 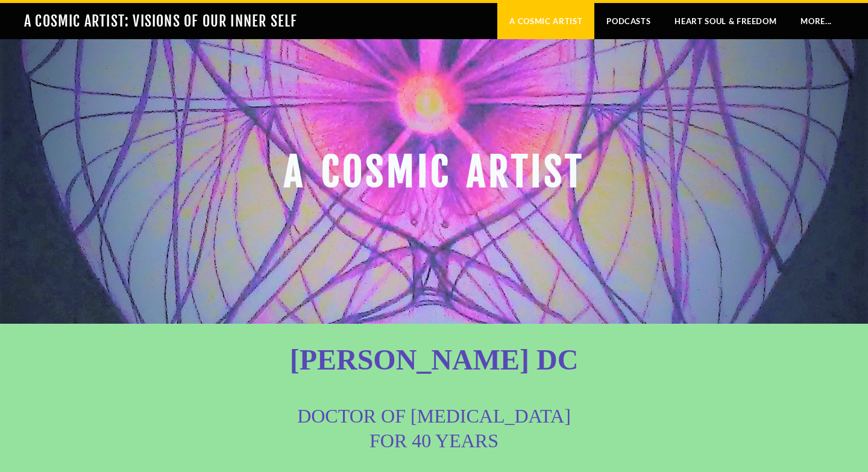 I want to click on a: A COSMIC ARTIST: VISIONS OF OUR INNER SELF, so click(x=160, y=21).